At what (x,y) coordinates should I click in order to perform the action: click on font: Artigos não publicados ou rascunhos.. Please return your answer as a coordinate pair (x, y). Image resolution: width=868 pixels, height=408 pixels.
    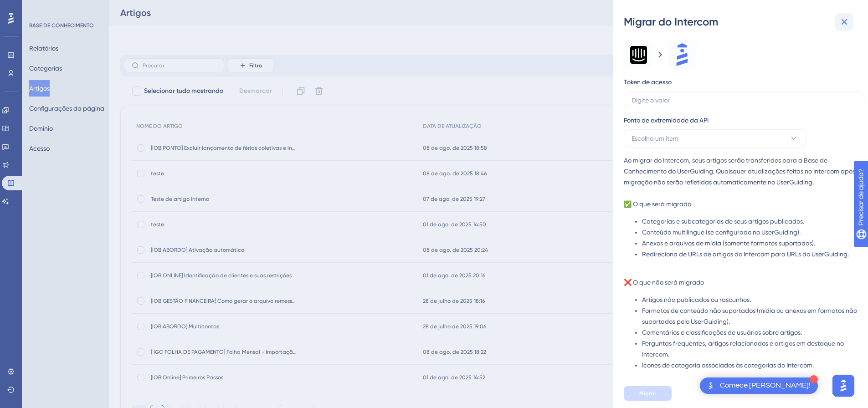
    Looking at the image, I should click on (696, 300).